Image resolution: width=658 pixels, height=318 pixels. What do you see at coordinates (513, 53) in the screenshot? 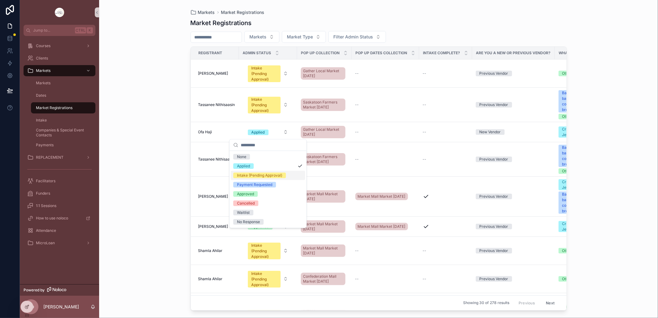
I see `span: Are you a new or previous vendor?` at bounding box center [513, 53].